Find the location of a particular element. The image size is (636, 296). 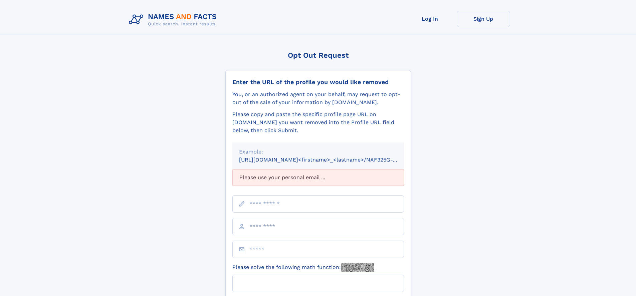

div: Please use your personal email ... is located at coordinates (318, 178).